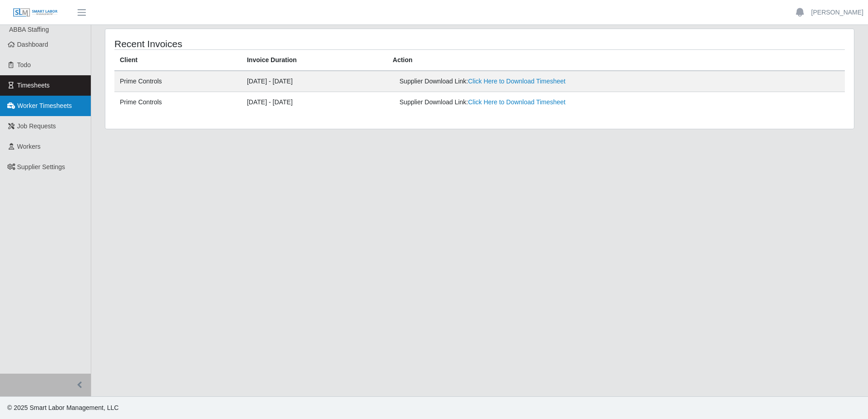 The width and height of the screenshot is (868, 419). What do you see at coordinates (616, 60) in the screenshot?
I see `th: Action` at bounding box center [616, 60].